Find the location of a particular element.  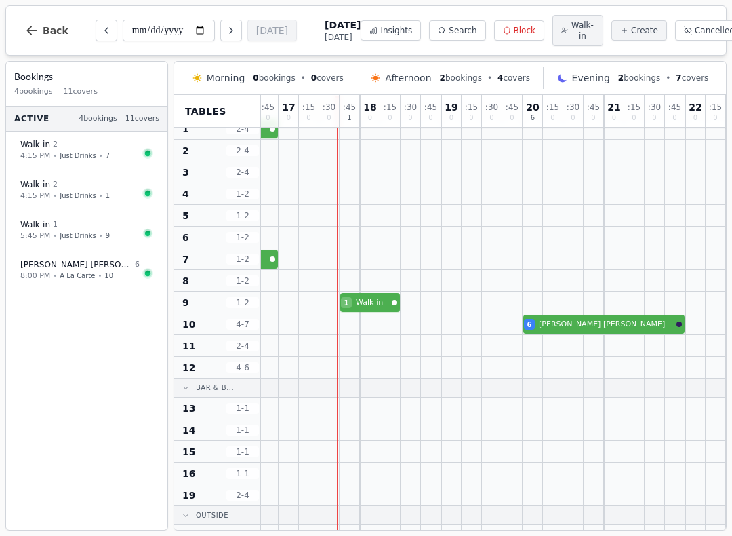

span: Tables is located at coordinates (205, 111).